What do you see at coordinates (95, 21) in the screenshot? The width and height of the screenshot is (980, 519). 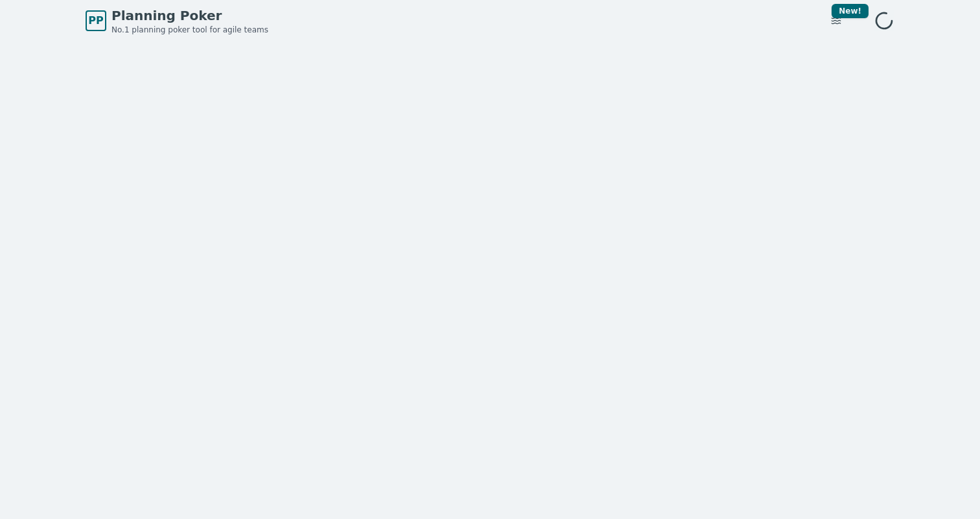 I see `span: PP` at bounding box center [95, 21].